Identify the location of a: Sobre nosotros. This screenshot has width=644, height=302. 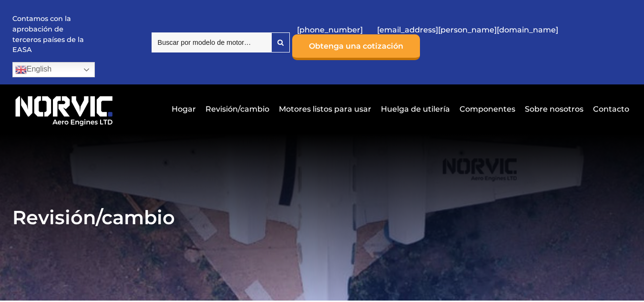
(554, 109).